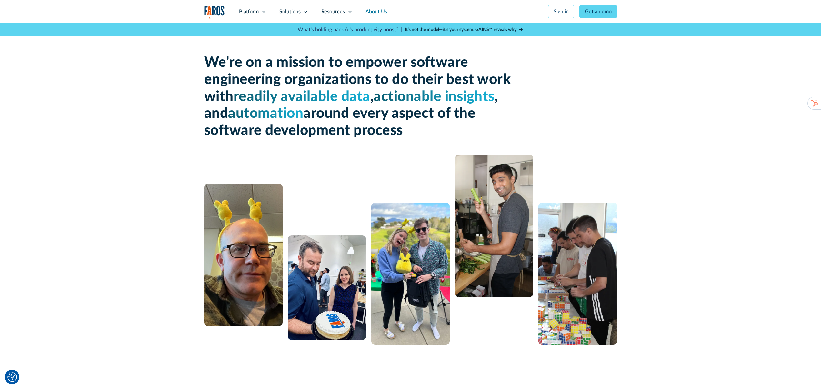  Describe the element at coordinates (215, 12) in the screenshot. I see `img: Logo of the analytics and reporting company Faros.` at that location.